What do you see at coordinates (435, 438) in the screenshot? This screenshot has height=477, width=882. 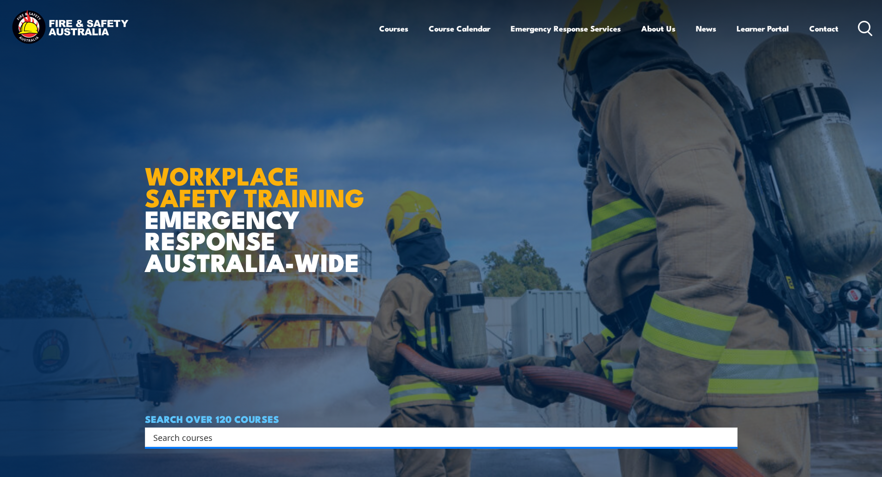 I see `input: Search input` at bounding box center [435, 438].